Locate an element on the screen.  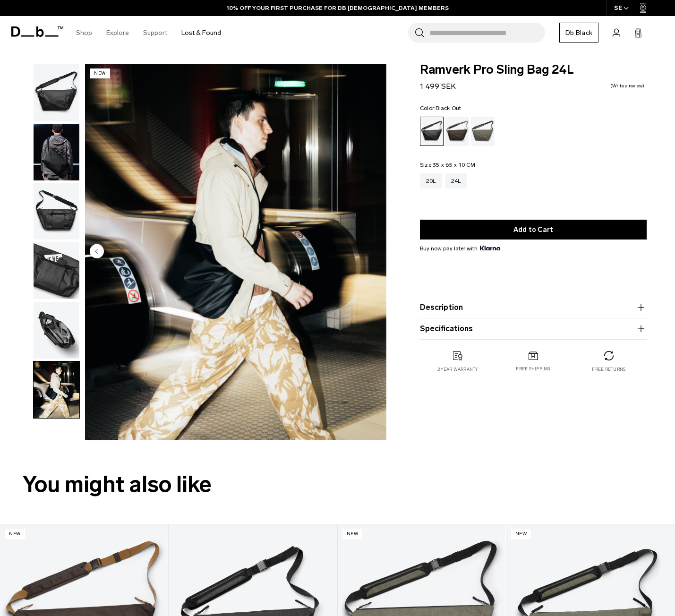
button: Previous slide is located at coordinates (97, 251).